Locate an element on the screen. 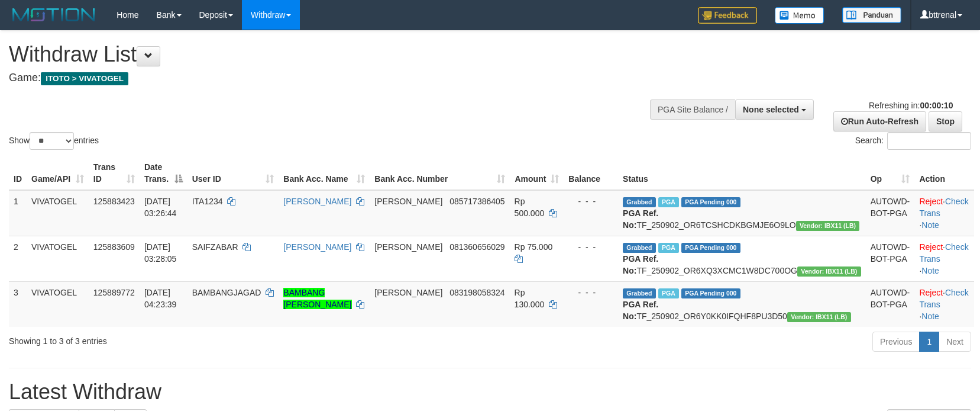 This screenshot has width=980, height=411. span: 125883423 is located at coordinates (114, 202).